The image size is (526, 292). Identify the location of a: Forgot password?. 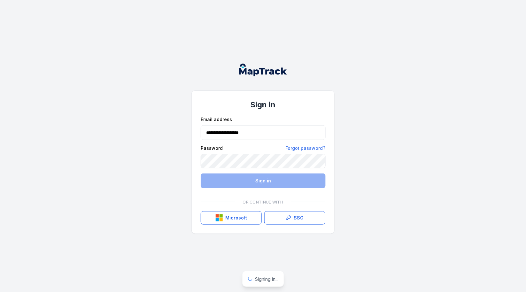
(306, 148).